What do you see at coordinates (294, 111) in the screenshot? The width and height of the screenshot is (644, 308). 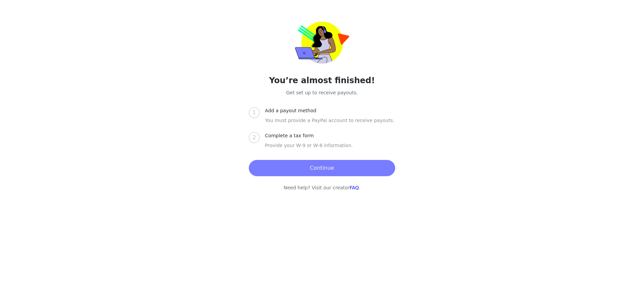 I see `div: Add a payout method` at bounding box center [294, 111].